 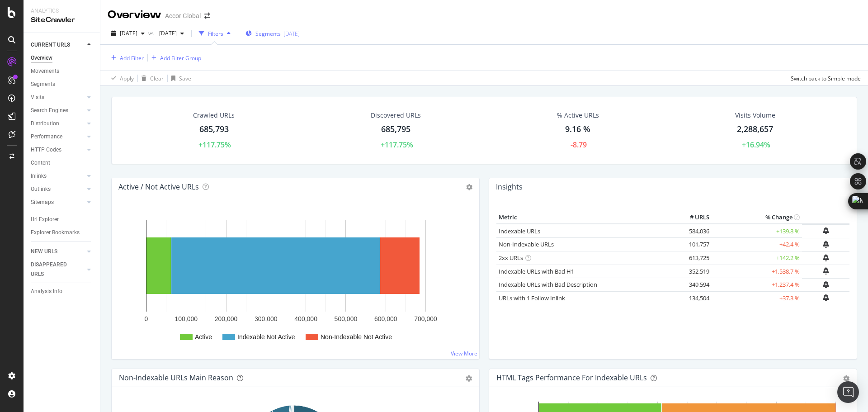 I want to click on div: CURRENT URLS, so click(x=50, y=45).